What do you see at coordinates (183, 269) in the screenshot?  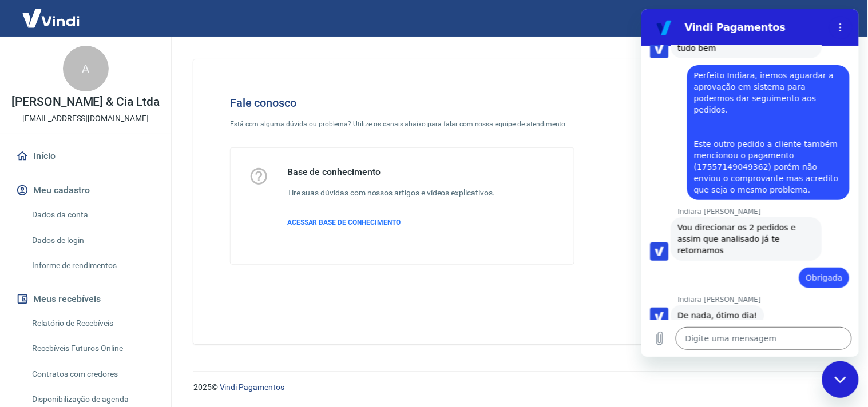 I see `span: Obrigada` at bounding box center [183, 269].